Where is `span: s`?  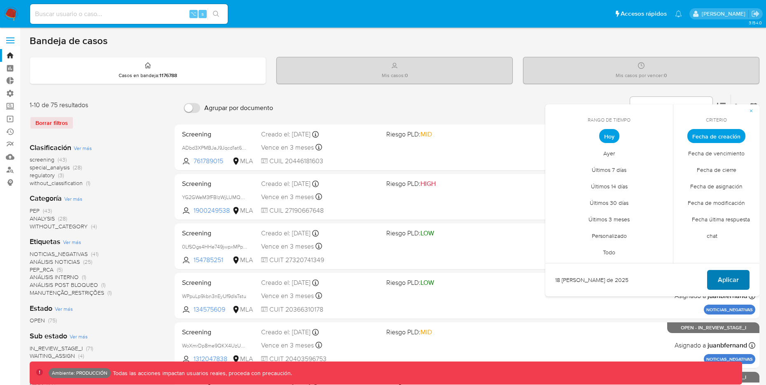
span: s is located at coordinates (203, 14).